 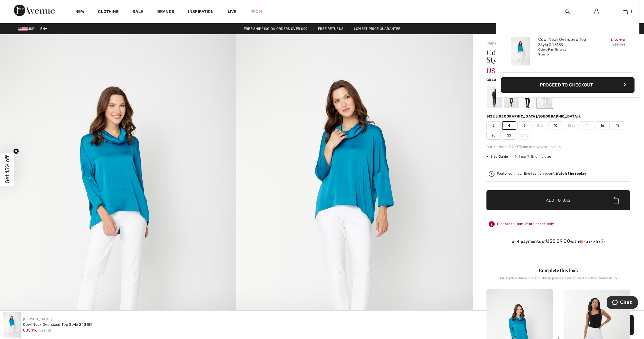 What do you see at coordinates (540, 125) in the screenshot?
I see `span: 8` at bounding box center [540, 125].